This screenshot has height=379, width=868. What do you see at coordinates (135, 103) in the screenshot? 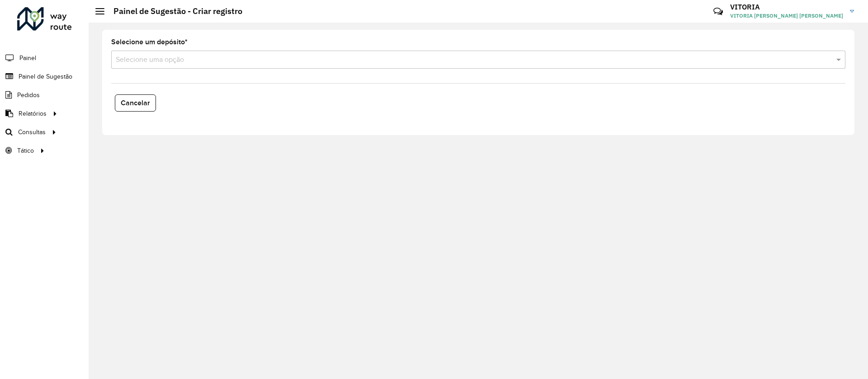
I see `span: Cancelar` at bounding box center [135, 103].